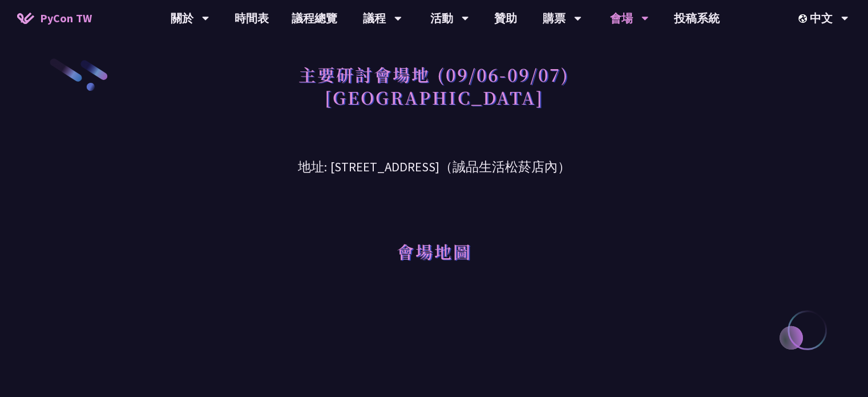  What do you see at coordinates (804, 18) in the screenshot?
I see `img: Locale Icon` at bounding box center [804, 18].